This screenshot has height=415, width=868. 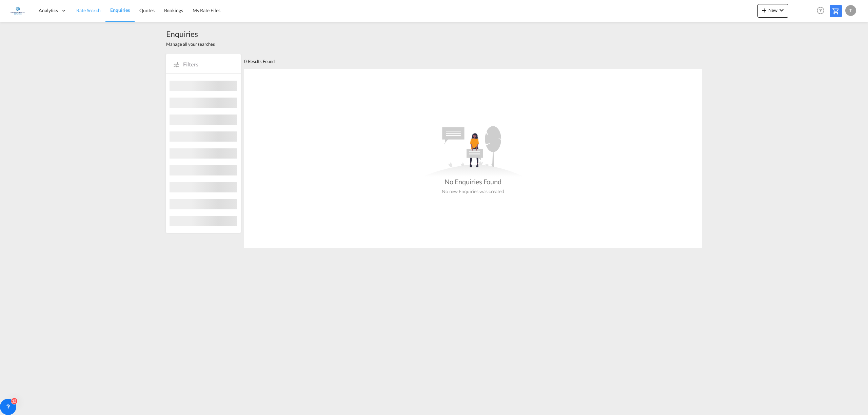 What do you see at coordinates (820, 11) in the screenshot?
I see `span: Help` at bounding box center [820, 11].